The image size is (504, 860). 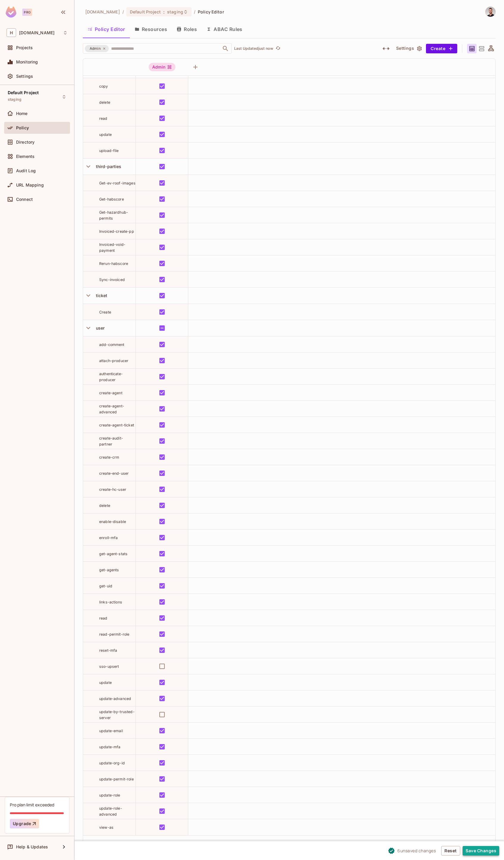 What do you see at coordinates (30, 185) in the screenshot?
I see `span: URL Mapping` at bounding box center [30, 185].